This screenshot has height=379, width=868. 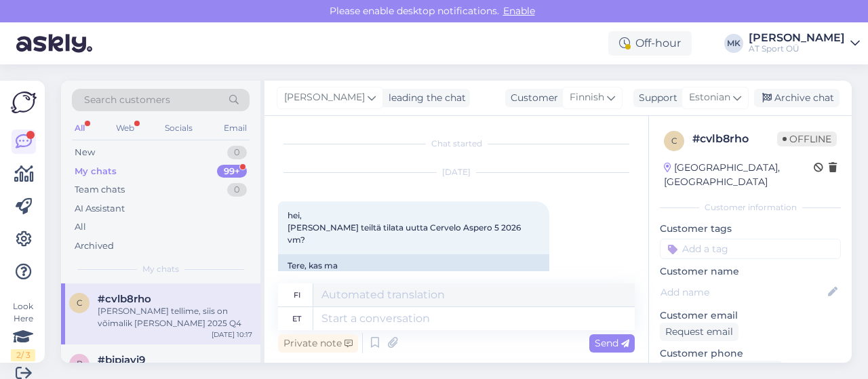 What do you see at coordinates (750, 248) in the screenshot?
I see `input: Add a tag` at bounding box center [750, 248].